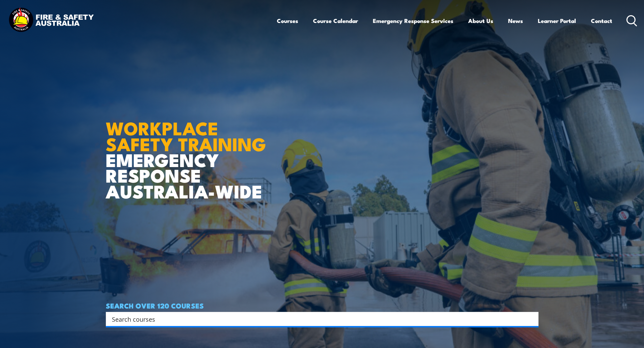  What do you see at coordinates (287, 21) in the screenshot?
I see `a: Courses` at bounding box center [287, 21].